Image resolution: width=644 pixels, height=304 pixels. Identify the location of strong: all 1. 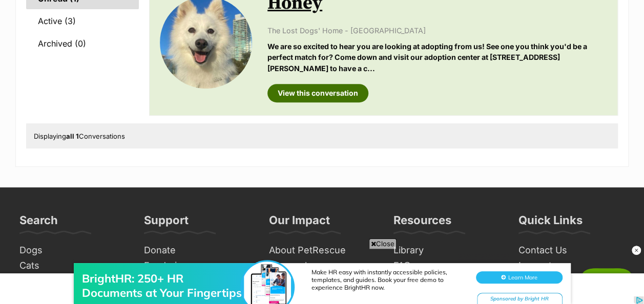
(72, 136).